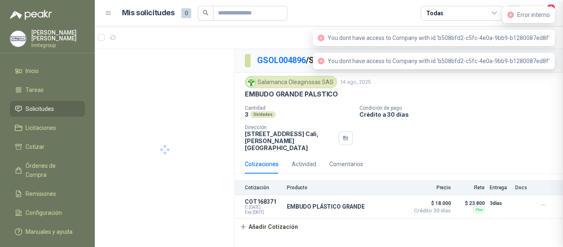 This screenshot has width=563, height=247. What do you see at coordinates (534, 15) in the screenshot?
I see `span: Error interno` at bounding box center [534, 15].